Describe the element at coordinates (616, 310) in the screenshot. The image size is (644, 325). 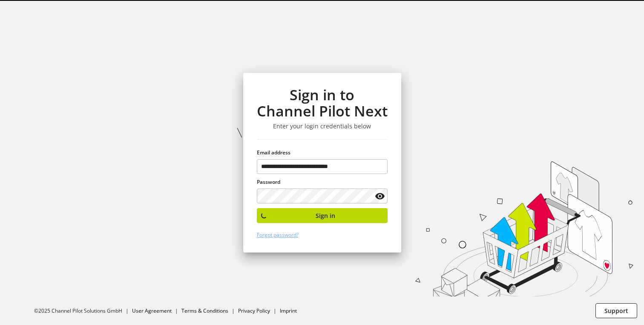
I see `button: Support` at that location.